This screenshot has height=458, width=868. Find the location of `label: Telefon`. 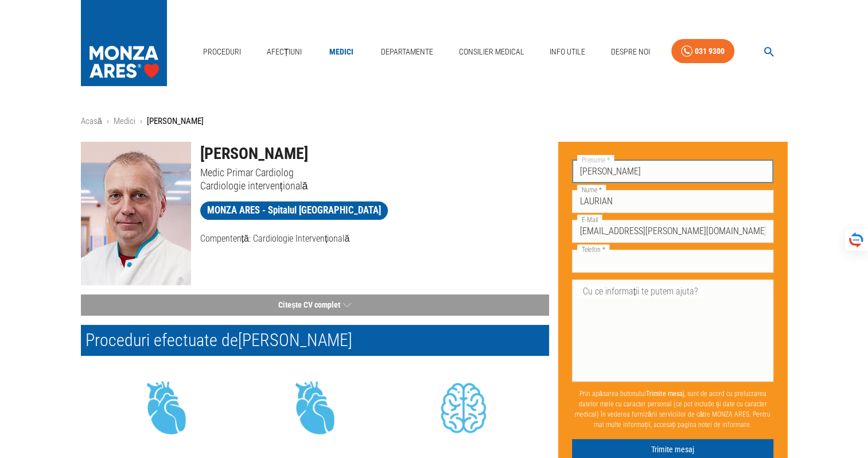

label: Telefon is located at coordinates (593, 249).